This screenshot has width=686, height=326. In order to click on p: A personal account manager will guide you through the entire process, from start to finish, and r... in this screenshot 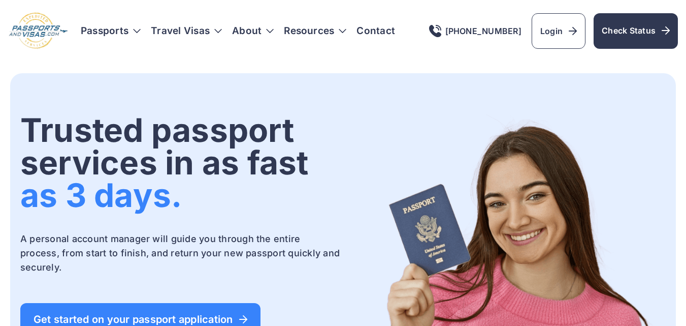, I will do `click(181, 253)`.